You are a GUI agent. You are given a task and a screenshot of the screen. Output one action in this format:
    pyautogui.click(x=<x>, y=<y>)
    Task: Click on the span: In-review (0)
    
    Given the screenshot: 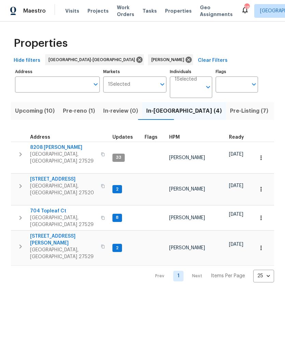 What is the action you would take?
    pyautogui.click(x=121, y=111)
    